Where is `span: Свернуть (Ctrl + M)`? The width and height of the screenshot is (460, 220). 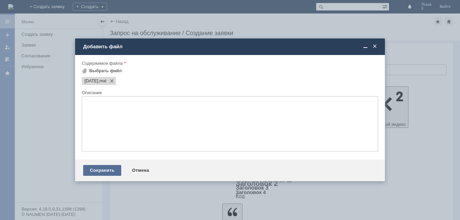
span: Свернуть (Ctrl + M) is located at coordinates (366, 47).